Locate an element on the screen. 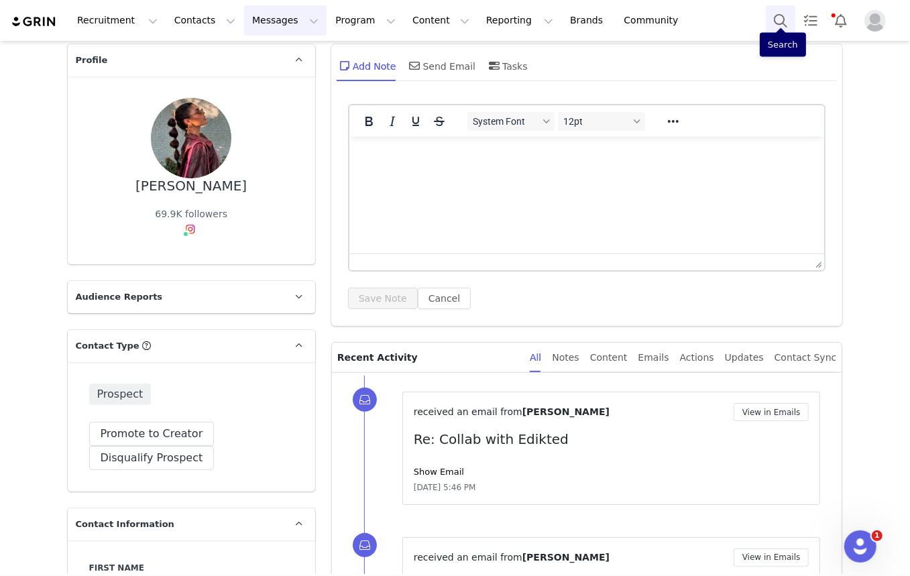 The height and width of the screenshot is (576, 910). button: Search is located at coordinates (780, 20).